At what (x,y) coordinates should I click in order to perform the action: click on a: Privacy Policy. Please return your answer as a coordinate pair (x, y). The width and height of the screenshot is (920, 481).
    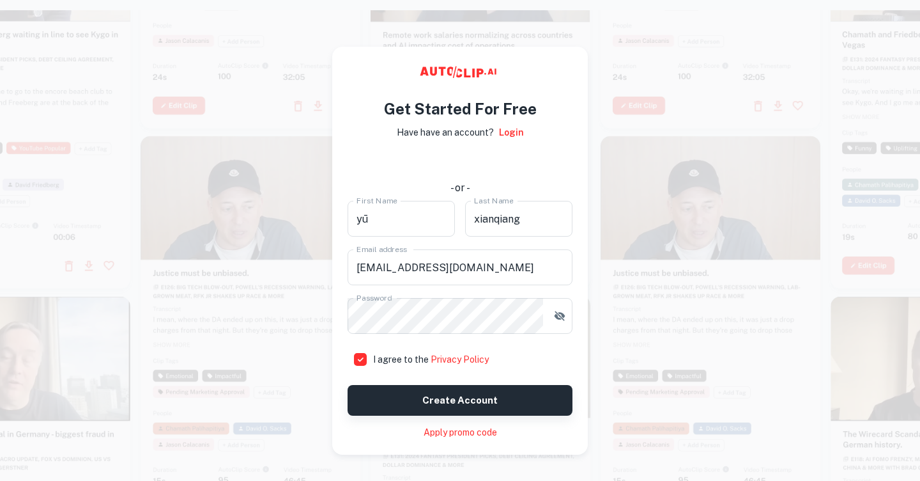
    Looking at the image, I should click on (460, 359).